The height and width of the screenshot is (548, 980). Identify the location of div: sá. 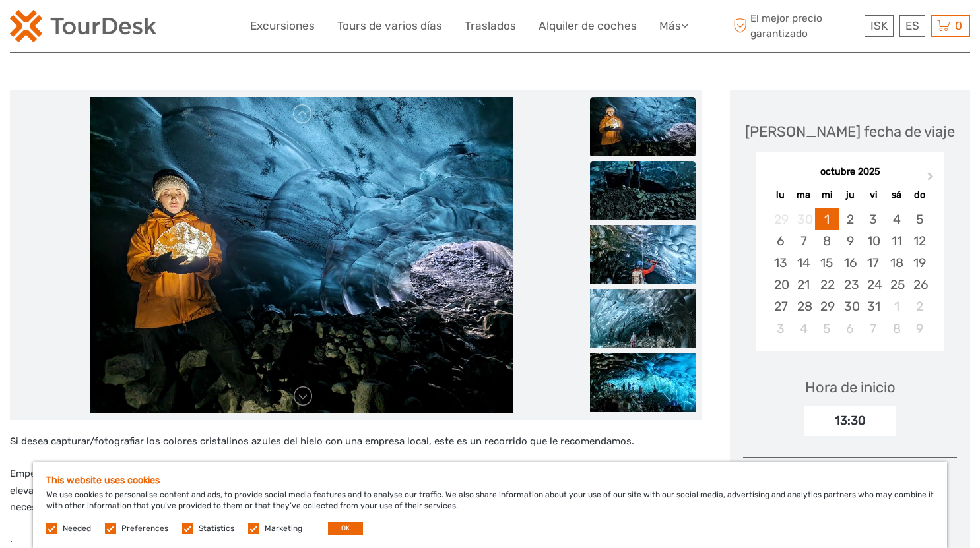
(897, 195).